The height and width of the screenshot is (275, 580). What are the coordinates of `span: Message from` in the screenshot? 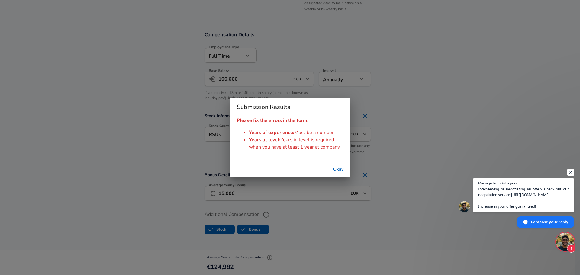 It's located at (489, 183).